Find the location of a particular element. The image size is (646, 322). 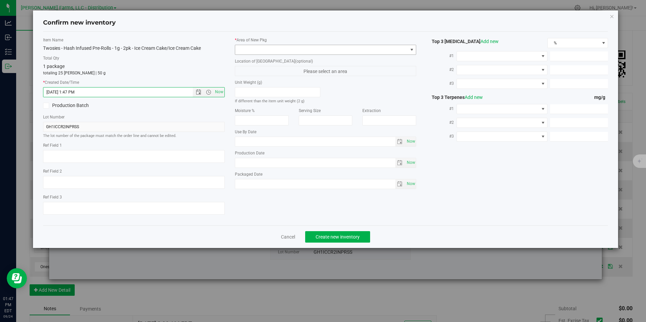

span: Please select an area is located at coordinates (326, 71).